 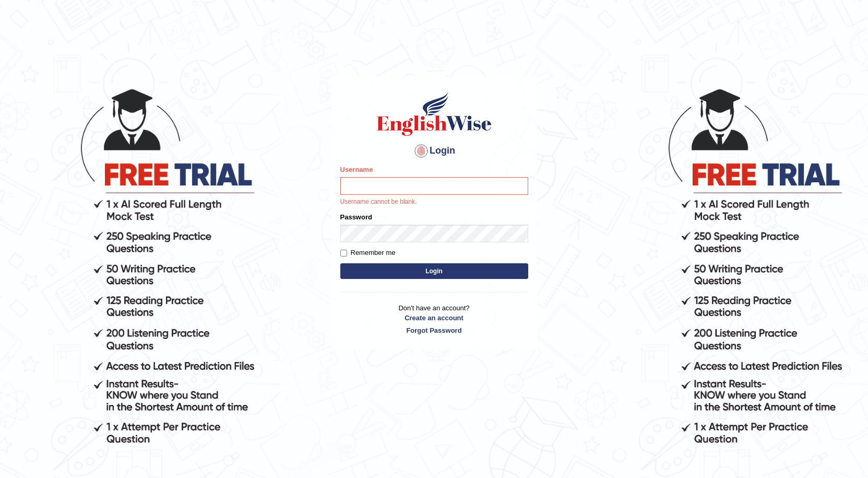 What do you see at coordinates (435, 319) in the screenshot?
I see `p: Don't have an account?` at bounding box center [435, 319].